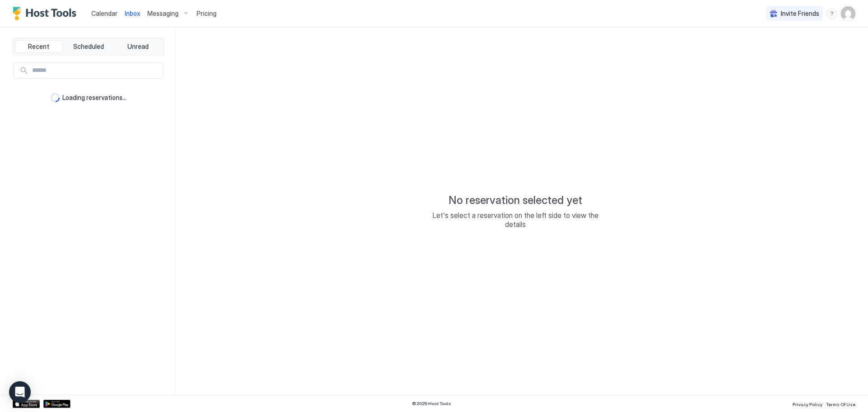 This screenshot has height=412, width=868. I want to click on a: App Store, so click(26, 404).